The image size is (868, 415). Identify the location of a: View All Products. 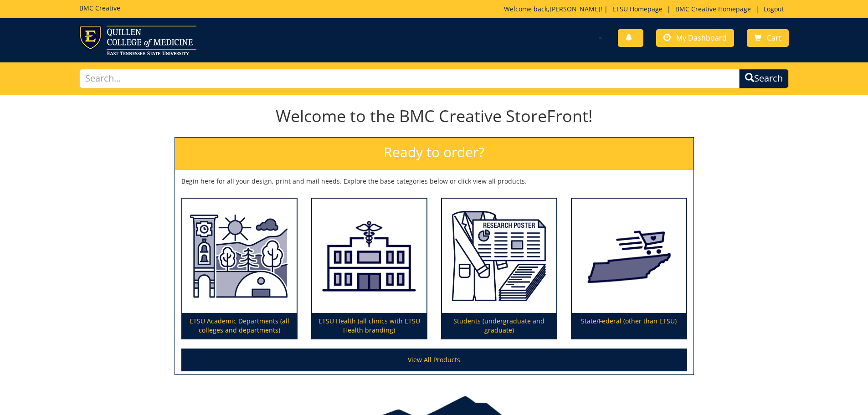
(434, 360).